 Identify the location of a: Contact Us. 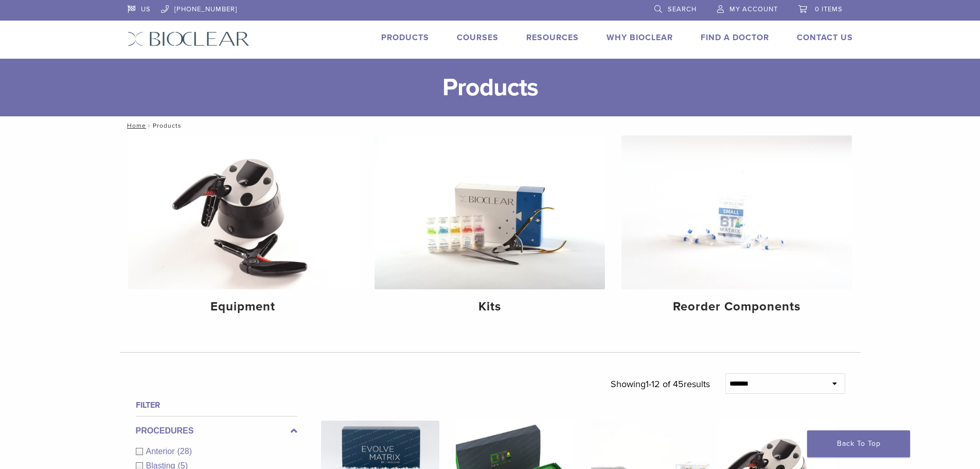
(825, 38).